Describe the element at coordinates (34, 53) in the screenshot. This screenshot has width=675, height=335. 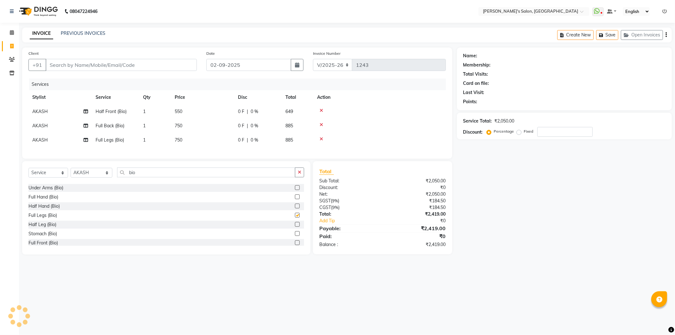
I see `label: Client` at that location.